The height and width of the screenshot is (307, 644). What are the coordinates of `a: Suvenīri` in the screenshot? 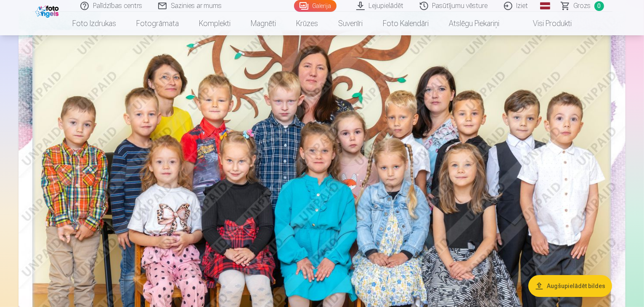 It's located at (350, 23).